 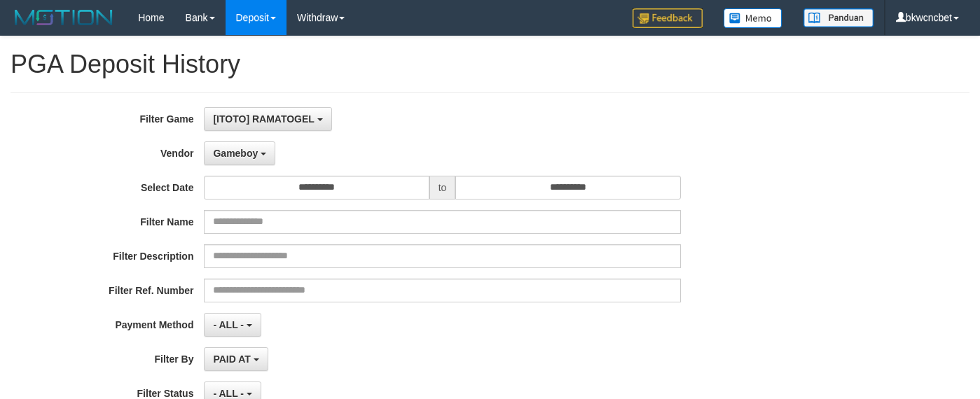 What do you see at coordinates (232, 325) in the screenshot?
I see `button: - ALL -` at bounding box center [232, 325].